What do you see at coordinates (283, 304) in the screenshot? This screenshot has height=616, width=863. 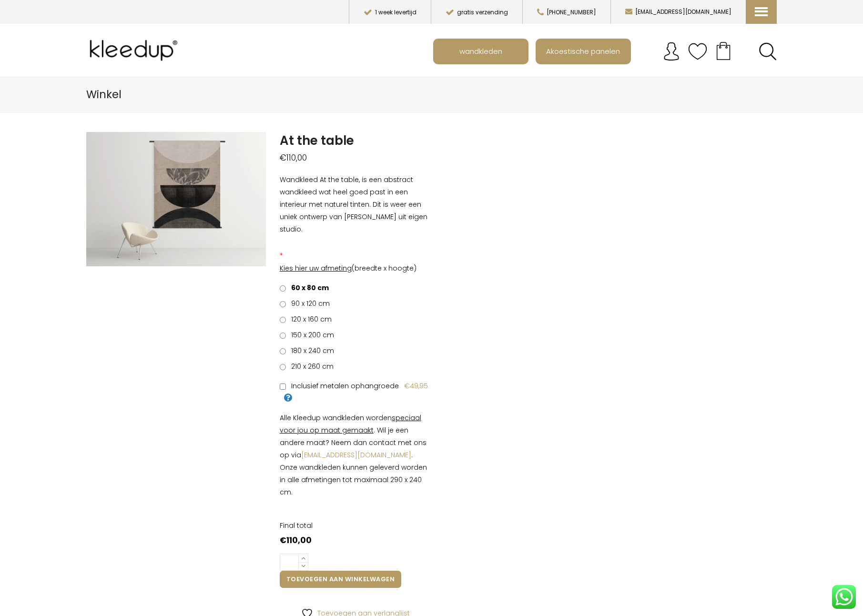 I see `input: 90 x 120 cm` at bounding box center [283, 304].